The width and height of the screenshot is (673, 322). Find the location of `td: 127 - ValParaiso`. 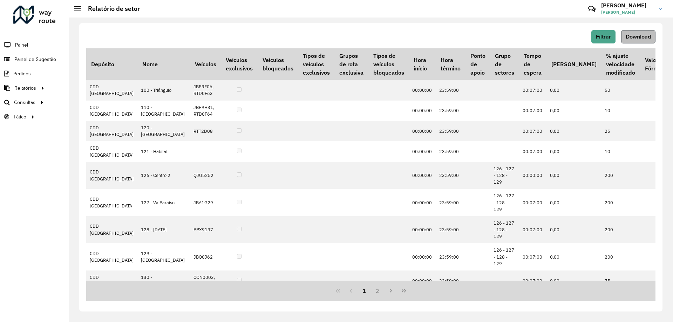

td: 127 - ValParaiso is located at coordinates (164, 203).